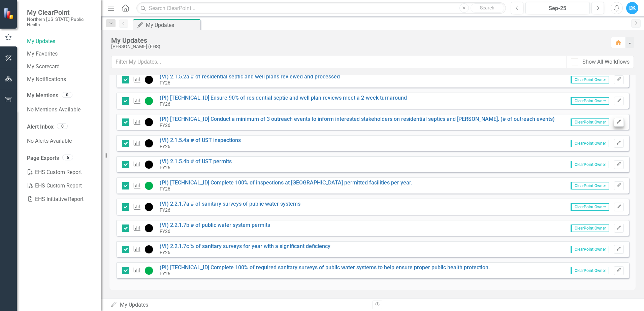 The width and height of the screenshot is (644, 311). Describe the element at coordinates (245, 246) in the screenshot. I see `a: (VI) 2.2.1.7c % of sanitary surveys for year with a significant deficiency` at that location.